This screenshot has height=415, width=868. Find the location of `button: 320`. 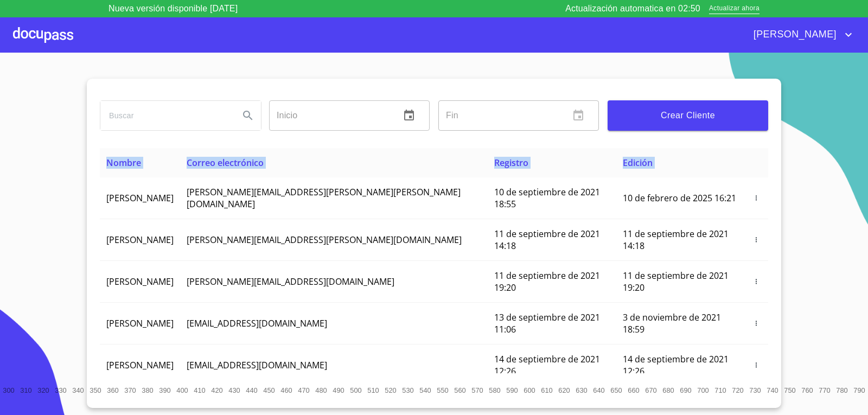

button: 320 is located at coordinates (43, 390).